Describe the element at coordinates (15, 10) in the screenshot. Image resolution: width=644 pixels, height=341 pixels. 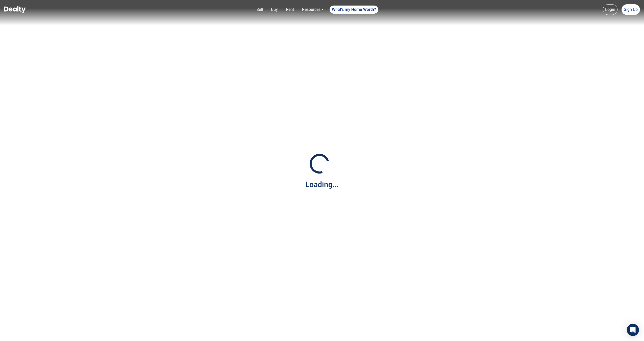
I see `img: Dealty - Buy, Sell & Rent Homes` at that location.